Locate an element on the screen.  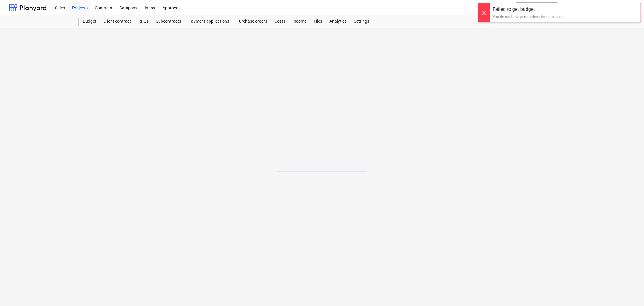
div: You do not have permissions for this action is located at coordinates (528, 17).